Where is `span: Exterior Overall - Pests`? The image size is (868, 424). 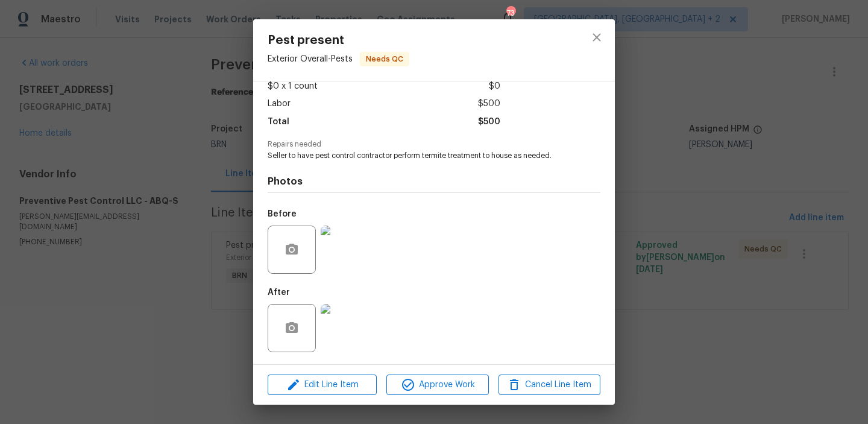
span: Exterior Overall - Pests is located at coordinates (310, 59).